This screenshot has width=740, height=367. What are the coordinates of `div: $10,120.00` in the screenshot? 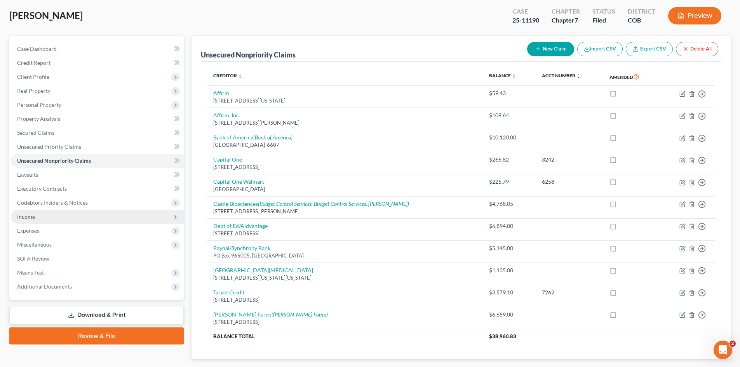 It's located at (509, 138).